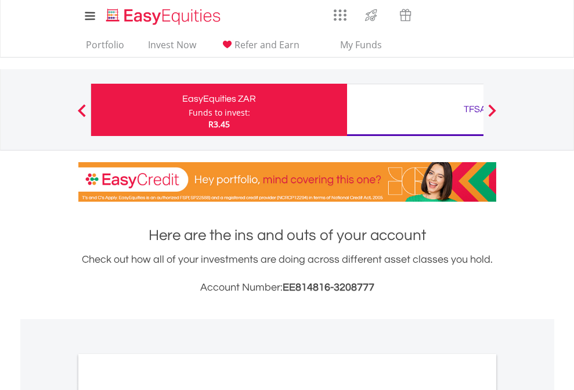 The width and height of the screenshot is (574, 390). Describe the element at coordinates (105, 48) in the screenshot. I see `a: Portfolio` at that location.